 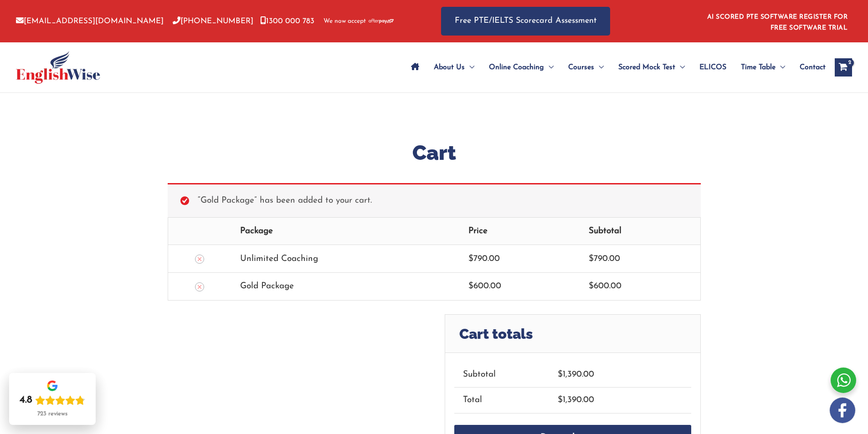 I want to click on img: cropped-ew-logo, so click(x=58, y=67).